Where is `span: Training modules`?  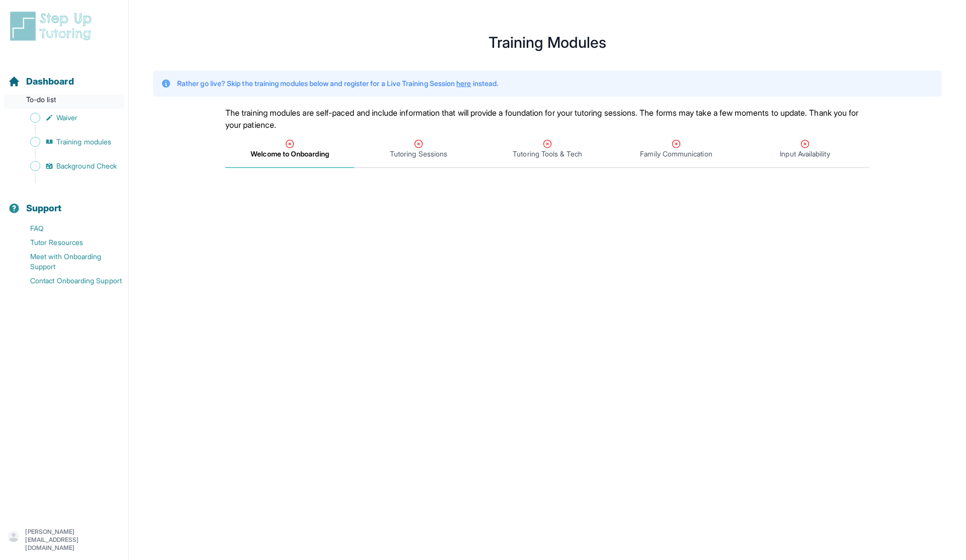 span: Training modules is located at coordinates (84, 142).